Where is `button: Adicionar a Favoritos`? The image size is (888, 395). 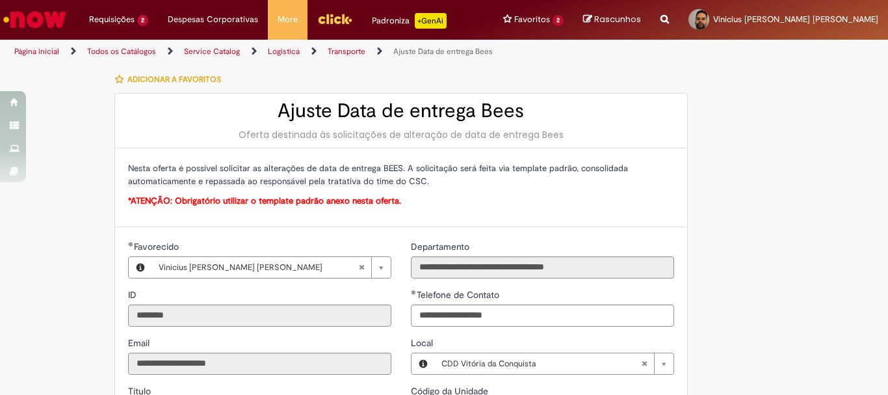 button: Adicionar a Favoritos is located at coordinates (171, 79).